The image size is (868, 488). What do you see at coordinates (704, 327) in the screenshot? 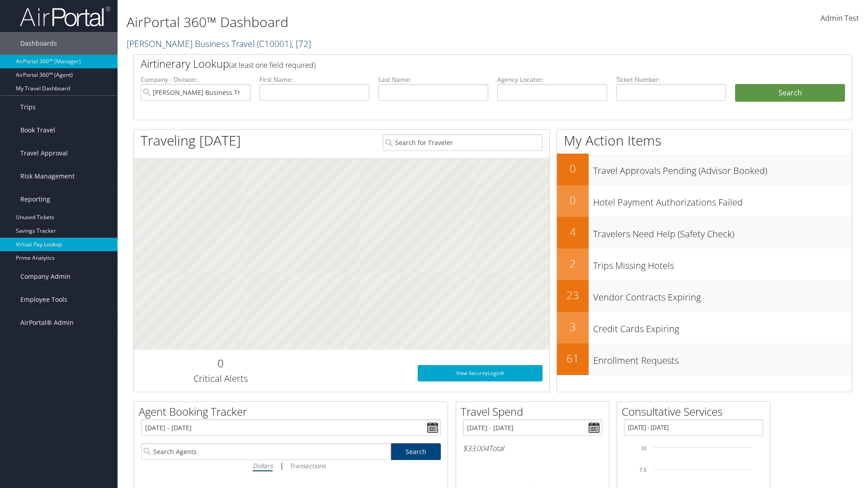
I see `a: 3Credit Cards Expiring` at bounding box center [704, 327].